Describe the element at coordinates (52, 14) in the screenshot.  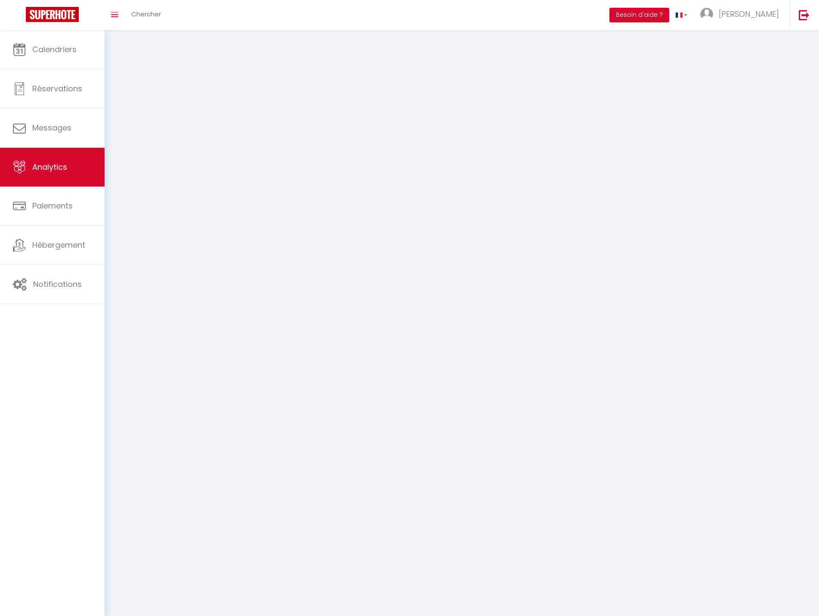
I see `img: Super Booking` at that location.